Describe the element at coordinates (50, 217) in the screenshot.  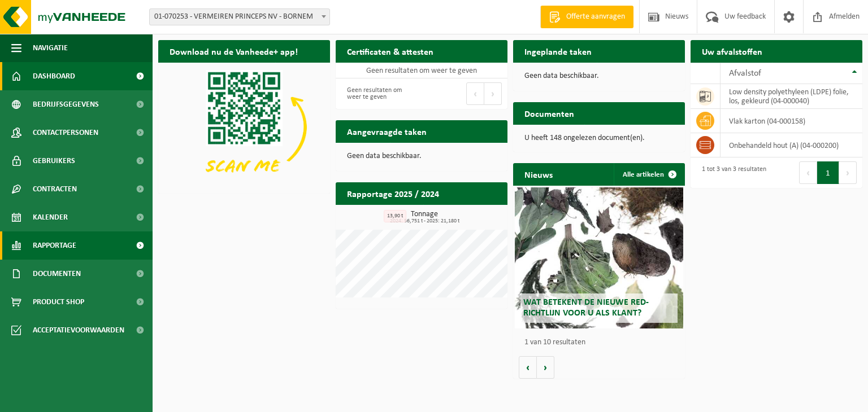
I see `span: Kalender` at that location.